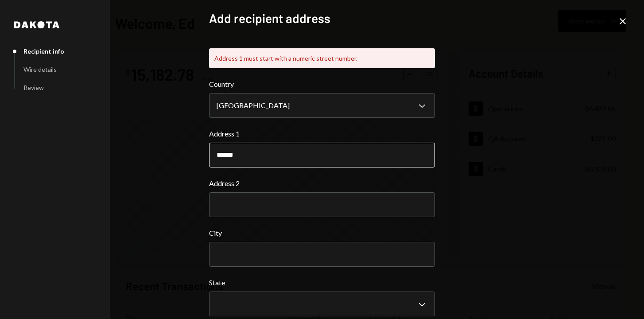 This screenshot has width=644, height=319. I want to click on div: Address 1 must start with a numeric street number., so click(322, 58).